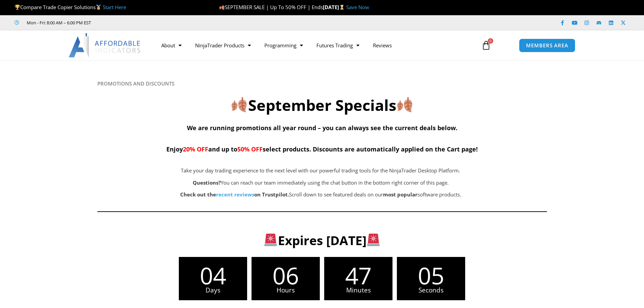 The width and height of the screenshot is (644, 308). I want to click on strong: Questions?, so click(207, 183).